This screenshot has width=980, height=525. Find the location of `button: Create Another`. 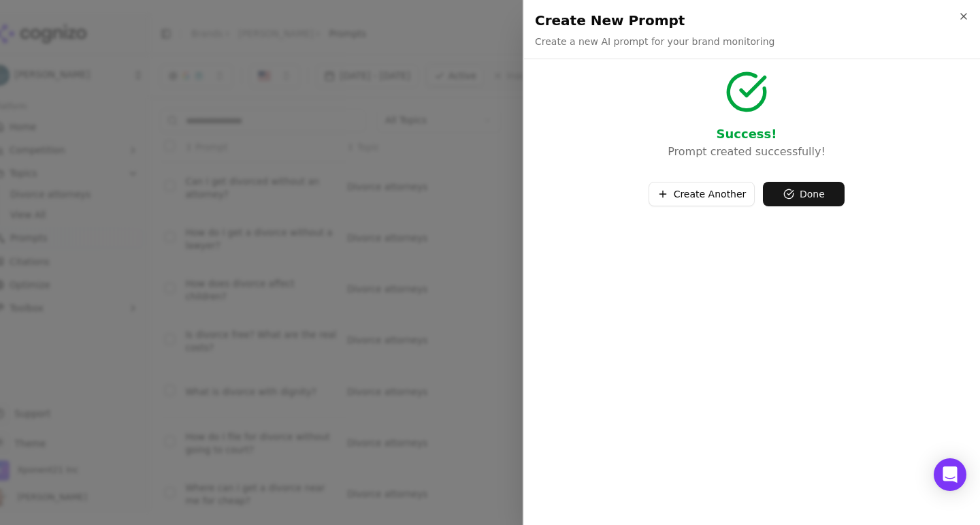

button: Create Another is located at coordinates (701, 194).